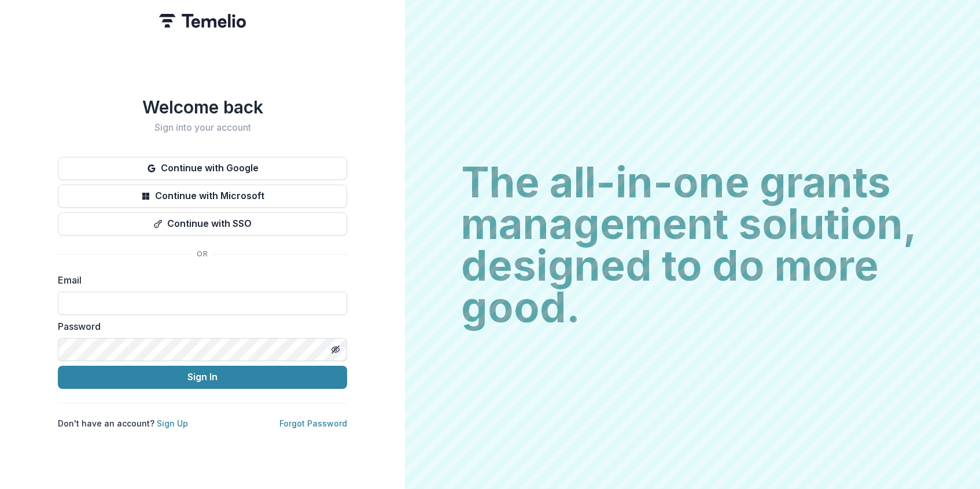 This screenshot has width=980, height=489. Describe the element at coordinates (203, 127) in the screenshot. I see `h2: Sign into your account` at that location.